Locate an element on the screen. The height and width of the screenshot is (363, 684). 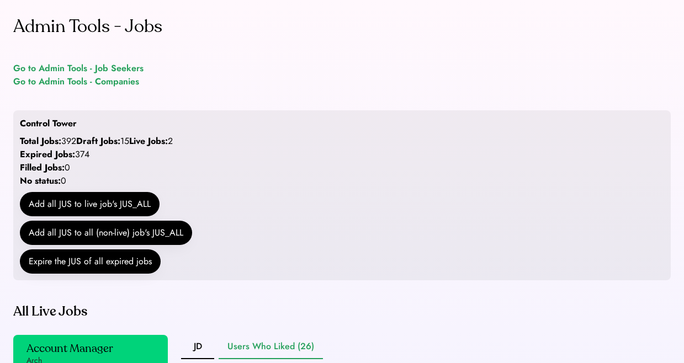
div: Go to Admin Tools - Companies is located at coordinates (76, 82).